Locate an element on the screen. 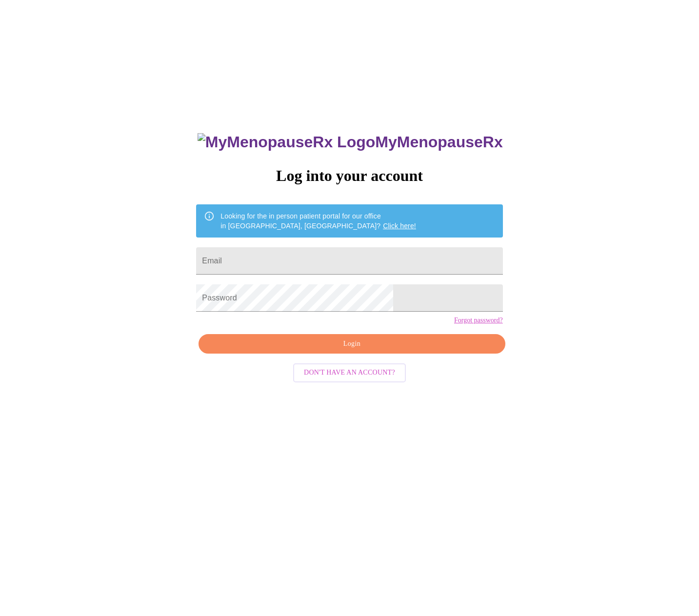 The height and width of the screenshot is (616, 699). h3: Log into your account is located at coordinates (350, 175).